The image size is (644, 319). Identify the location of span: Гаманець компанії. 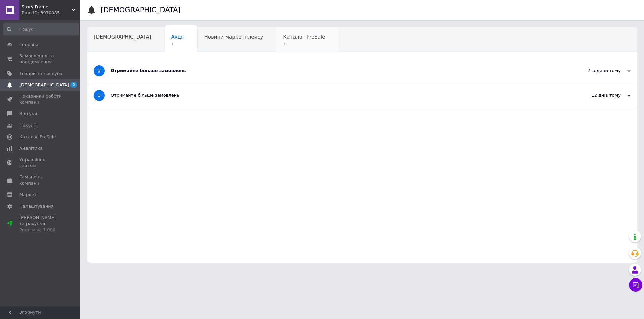
(41, 180).